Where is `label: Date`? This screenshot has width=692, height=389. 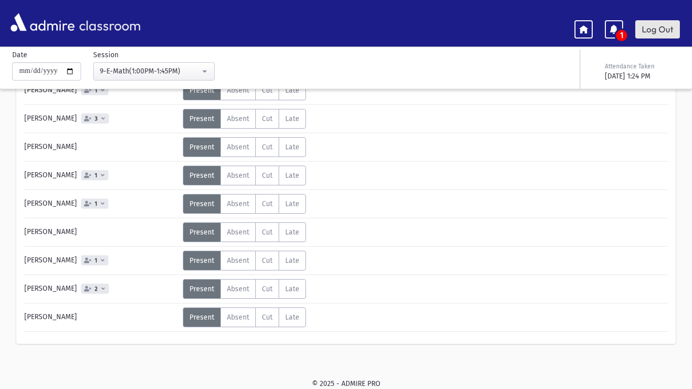
label: Date is located at coordinates (20, 55).